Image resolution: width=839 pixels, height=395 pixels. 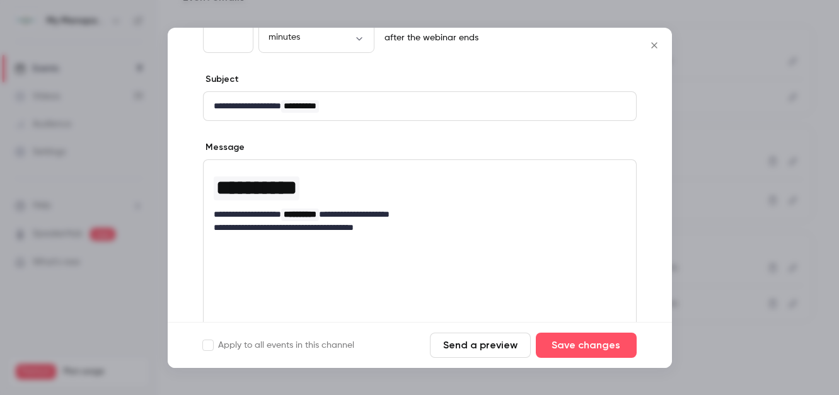 What do you see at coordinates (481, 346) in the screenshot?
I see `button: Send a preview` at bounding box center [481, 346].